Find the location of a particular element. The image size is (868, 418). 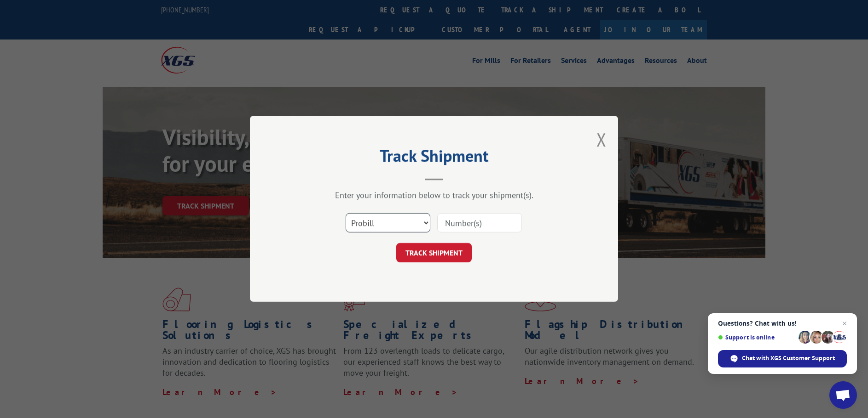

div: Enter your information below to track your shipment(s). is located at coordinates (434, 195).